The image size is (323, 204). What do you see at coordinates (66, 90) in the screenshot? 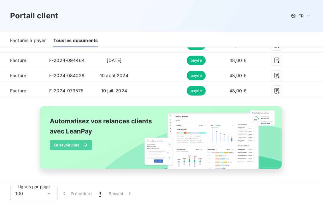
I see `span: F-2024-073578` at bounding box center [66, 90].